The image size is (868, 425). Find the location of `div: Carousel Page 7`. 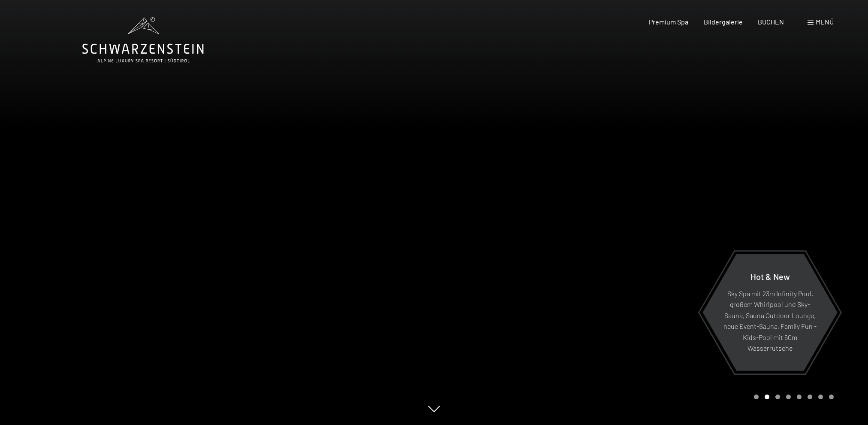

div: Carousel Page 7 is located at coordinates (821, 397).